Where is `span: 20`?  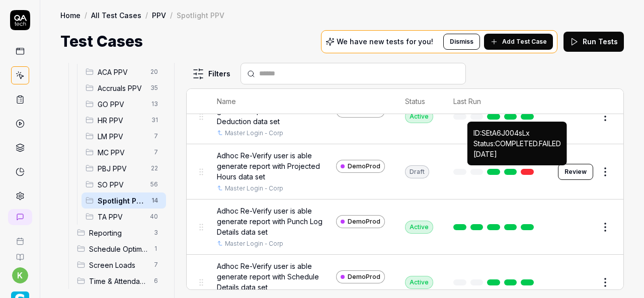
span: 20 is located at coordinates (154, 72).